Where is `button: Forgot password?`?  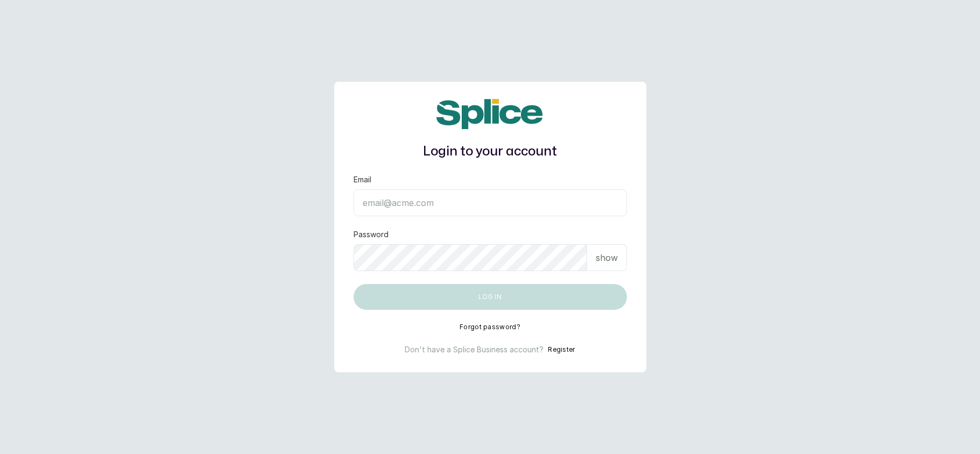 button: Forgot password? is located at coordinates (490, 327).